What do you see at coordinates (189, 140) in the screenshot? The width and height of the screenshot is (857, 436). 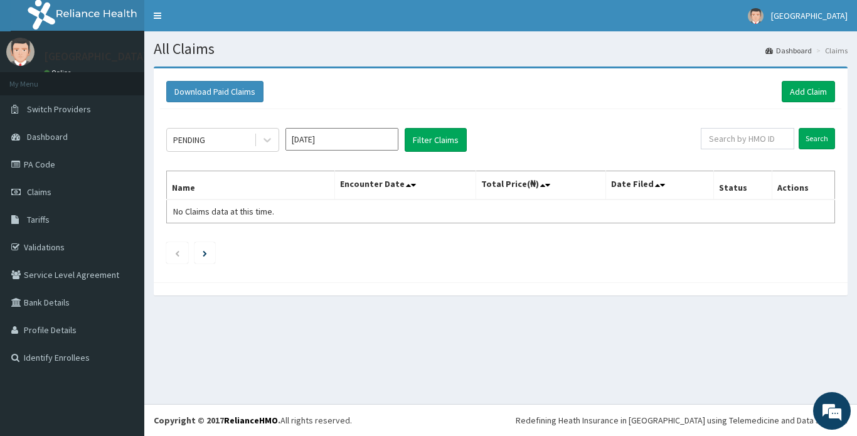 I see `div: PENDING` at bounding box center [189, 140].